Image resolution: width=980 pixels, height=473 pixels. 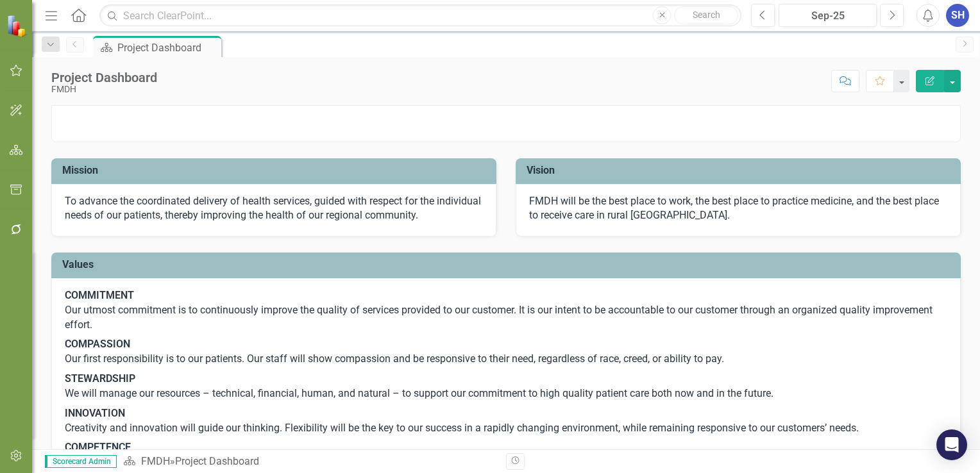 I want to click on h3: Mission, so click(x=276, y=170).